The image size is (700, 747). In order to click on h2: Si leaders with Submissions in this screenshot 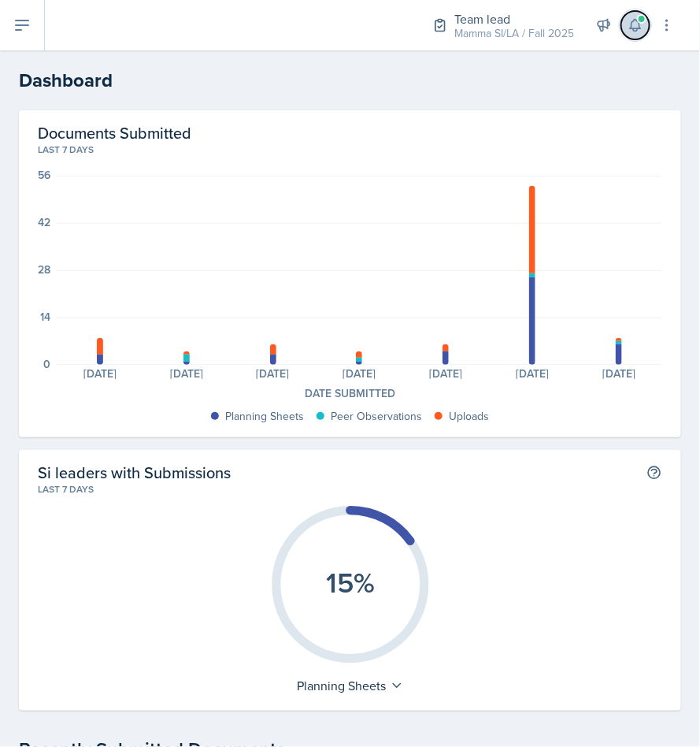, I will do `click(133, 472)`.